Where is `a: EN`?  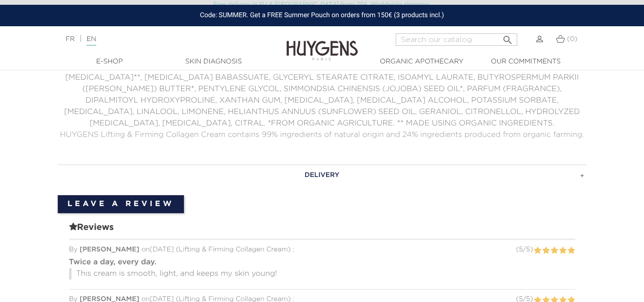
a: EN is located at coordinates (91, 40).